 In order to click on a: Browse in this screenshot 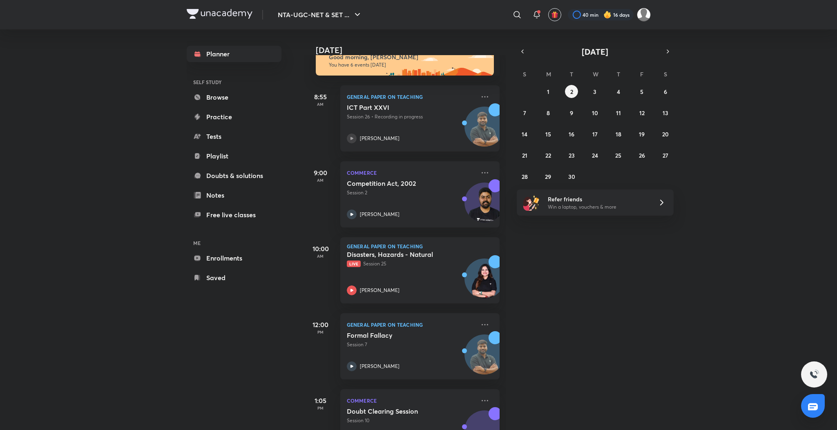, I will do `click(234, 97)`.